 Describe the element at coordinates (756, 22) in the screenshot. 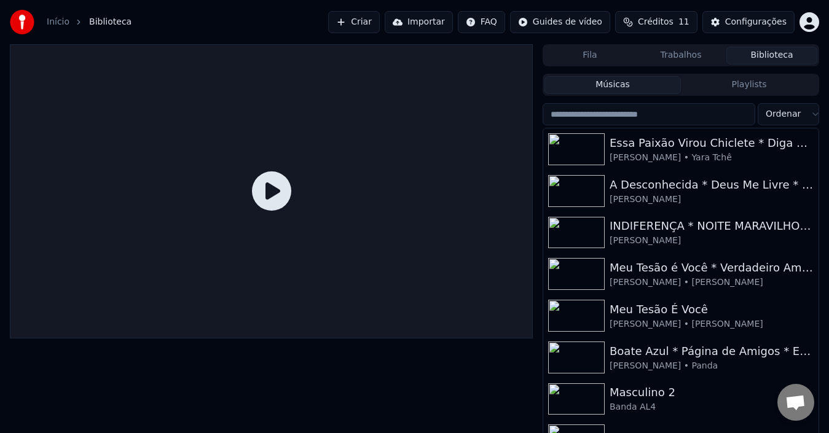

I see `div: Configurações` at that location.